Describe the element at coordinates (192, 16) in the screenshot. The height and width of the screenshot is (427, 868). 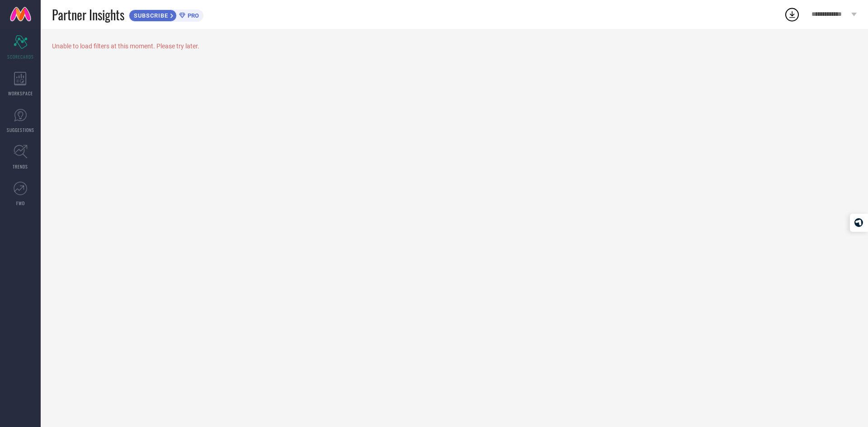
I see `span: PRO` at that location.